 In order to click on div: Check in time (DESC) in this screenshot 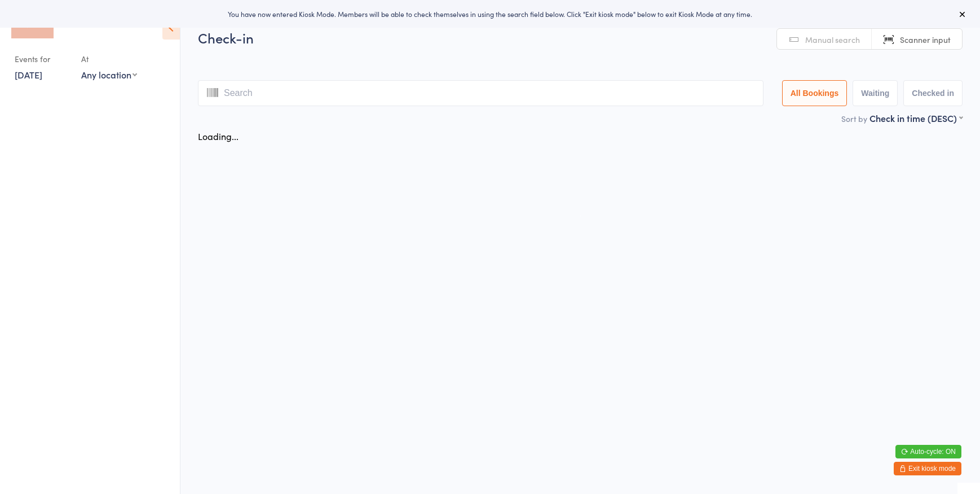, I will do `click(916, 118)`.